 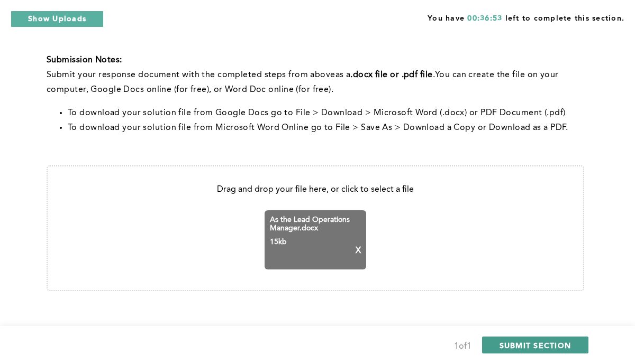 What do you see at coordinates (325, 113) in the screenshot?
I see `li: To download your solution file from Google Docs go to File > Download > Microsoft Word (.docx) or...` at bounding box center [325, 113].